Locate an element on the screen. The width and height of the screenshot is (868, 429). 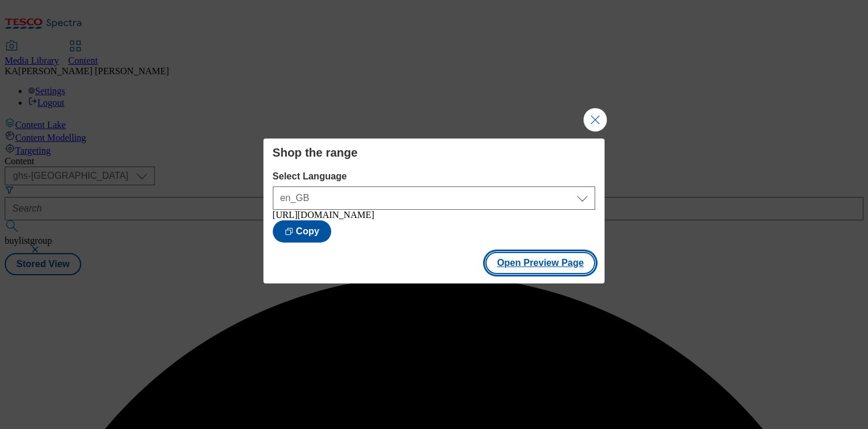
button: Copy is located at coordinates (302, 231).